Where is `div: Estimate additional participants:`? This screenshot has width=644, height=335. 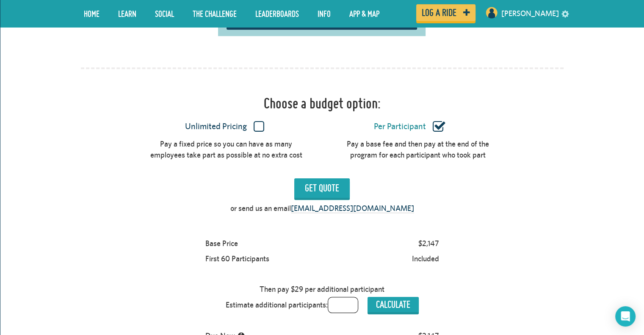 div: Estimate additional participants: is located at coordinates (322, 305).